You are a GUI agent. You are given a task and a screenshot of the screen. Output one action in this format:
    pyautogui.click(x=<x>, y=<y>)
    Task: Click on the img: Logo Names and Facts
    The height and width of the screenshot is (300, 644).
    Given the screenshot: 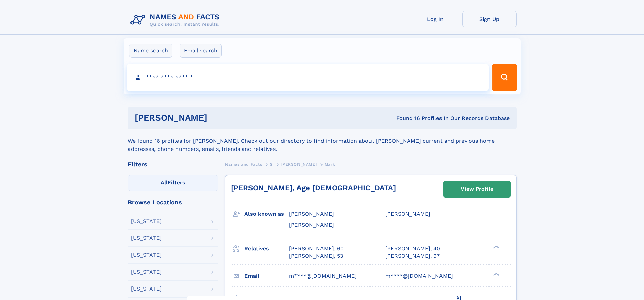 What is the action you would take?
    pyautogui.click(x=176, y=20)
    